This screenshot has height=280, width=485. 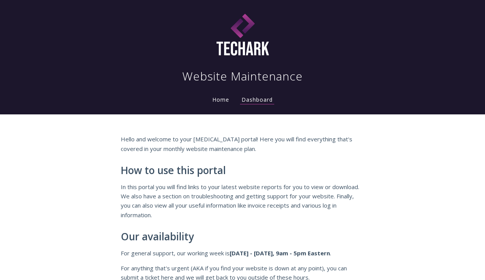 What do you see at coordinates (243, 201) in the screenshot?
I see `p: In this portal you will find links to your latest website reports for you to view or download. We...` at bounding box center [243, 201].